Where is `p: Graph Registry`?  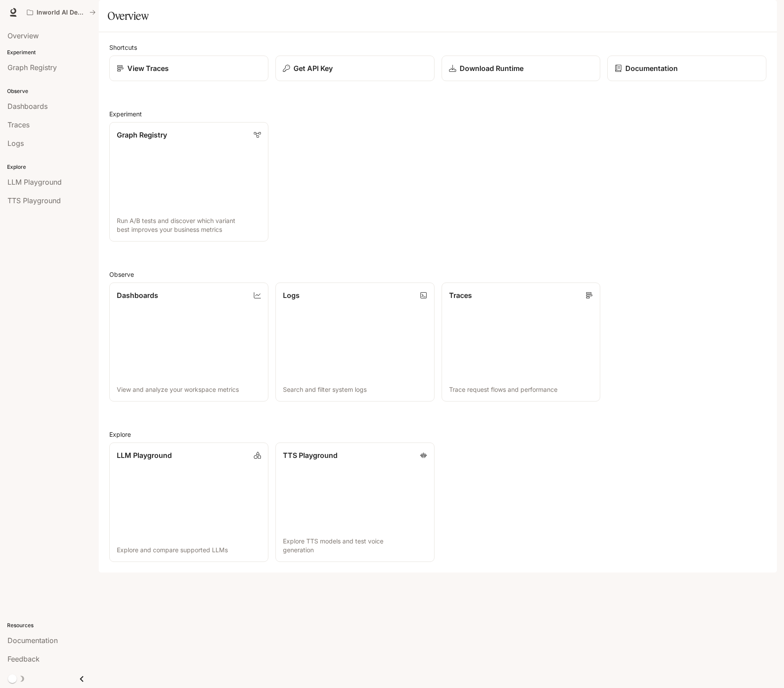
p: Graph Registry is located at coordinates (142, 135).